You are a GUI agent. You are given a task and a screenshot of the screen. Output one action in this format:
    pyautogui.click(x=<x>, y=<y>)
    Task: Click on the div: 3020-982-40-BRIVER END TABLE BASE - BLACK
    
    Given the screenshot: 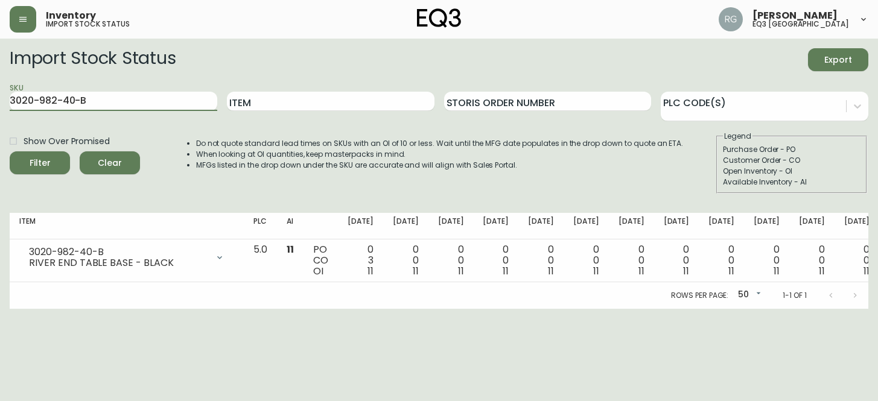 What is the action you would take?
    pyautogui.click(x=127, y=258)
    